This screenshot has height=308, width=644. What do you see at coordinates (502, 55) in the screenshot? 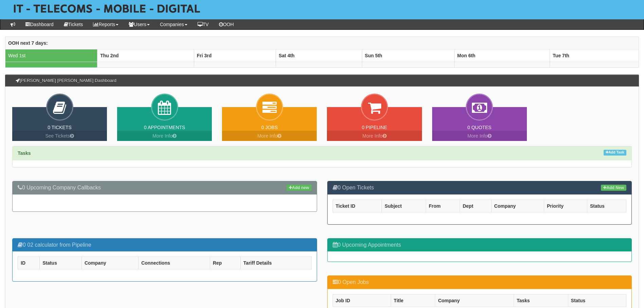
I see `th: Mon 6th` at bounding box center [502, 55].